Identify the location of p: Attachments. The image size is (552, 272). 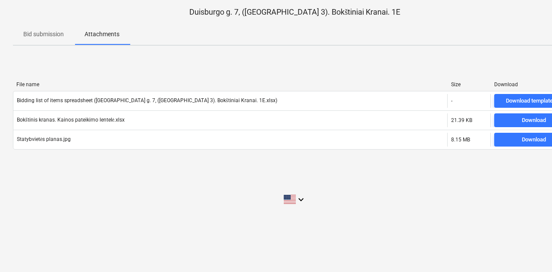
(102, 34).